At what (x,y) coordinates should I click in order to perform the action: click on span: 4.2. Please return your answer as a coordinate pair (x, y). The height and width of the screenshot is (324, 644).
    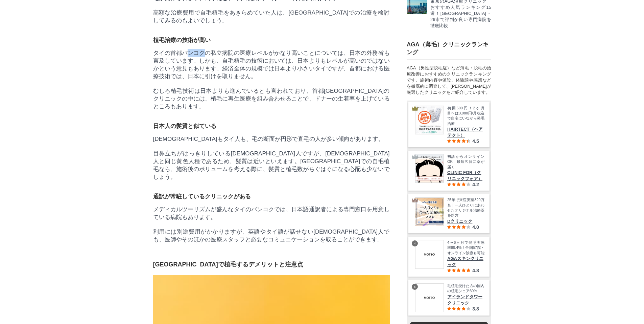
    Looking at the image, I should click on (475, 185).